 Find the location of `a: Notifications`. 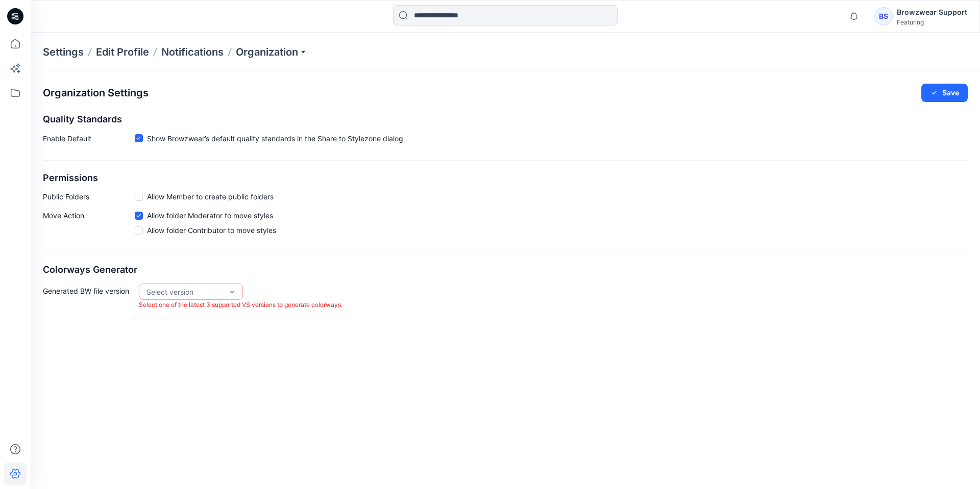

a: Notifications is located at coordinates (192, 52).